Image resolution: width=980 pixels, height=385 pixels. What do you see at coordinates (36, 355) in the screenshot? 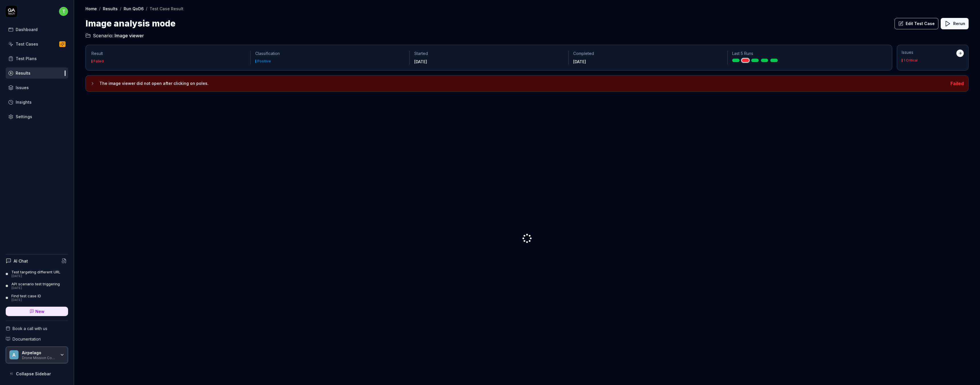
I see `button: AAirpelagoDrone Mission Control` at bounding box center [36, 355].